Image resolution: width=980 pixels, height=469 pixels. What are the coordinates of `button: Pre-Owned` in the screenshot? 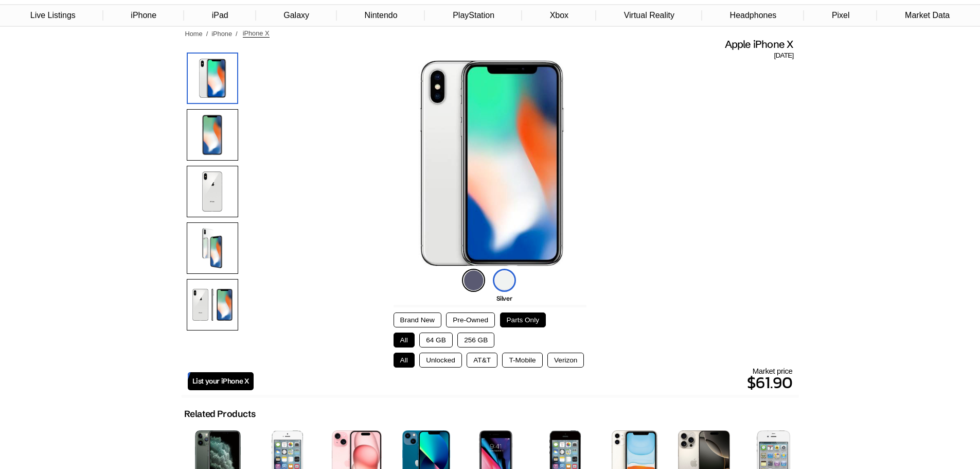 It's located at (470, 320).